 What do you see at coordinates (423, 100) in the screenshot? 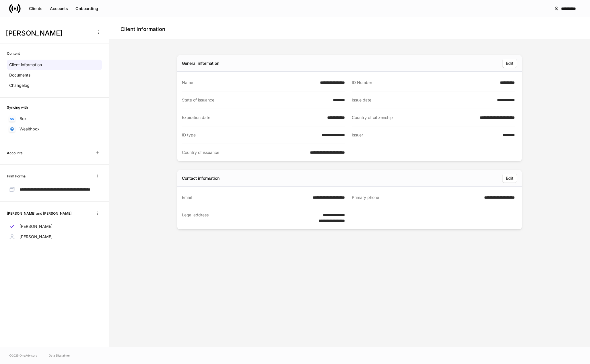
I see `div: Issue date` at bounding box center [423, 100].